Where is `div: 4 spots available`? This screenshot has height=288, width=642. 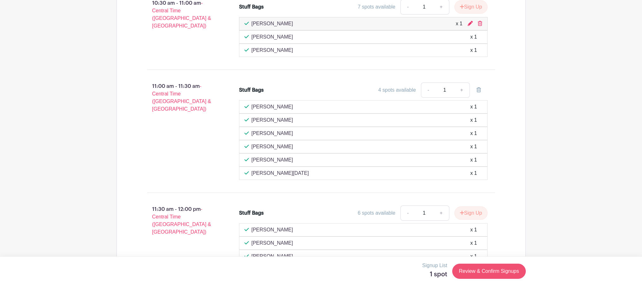 div: 4 spots available is located at coordinates (397, 90).